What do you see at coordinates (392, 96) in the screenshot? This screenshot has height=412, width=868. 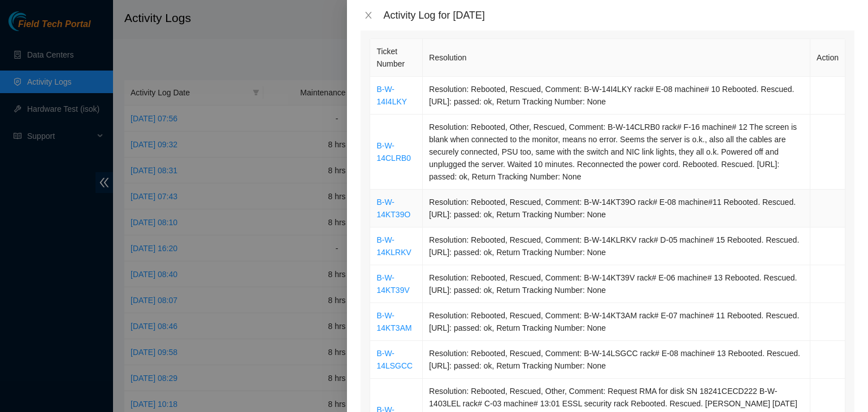 I see `a: B-W-14I4LKY` at bounding box center [392, 96].